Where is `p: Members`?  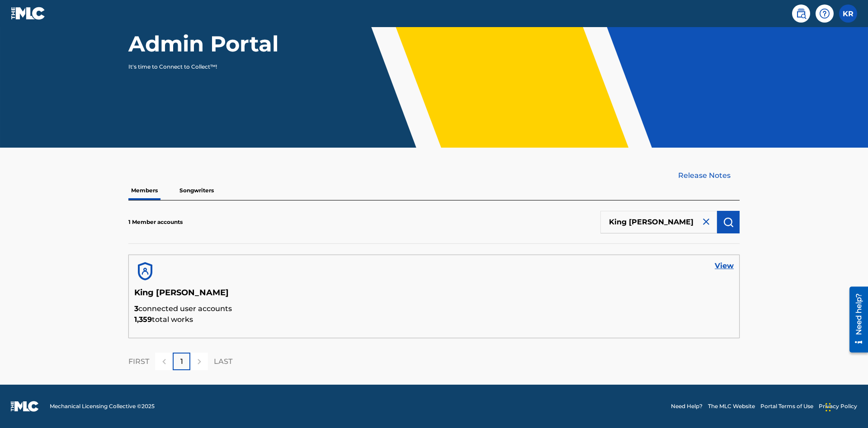
p: Members is located at coordinates (144, 190).